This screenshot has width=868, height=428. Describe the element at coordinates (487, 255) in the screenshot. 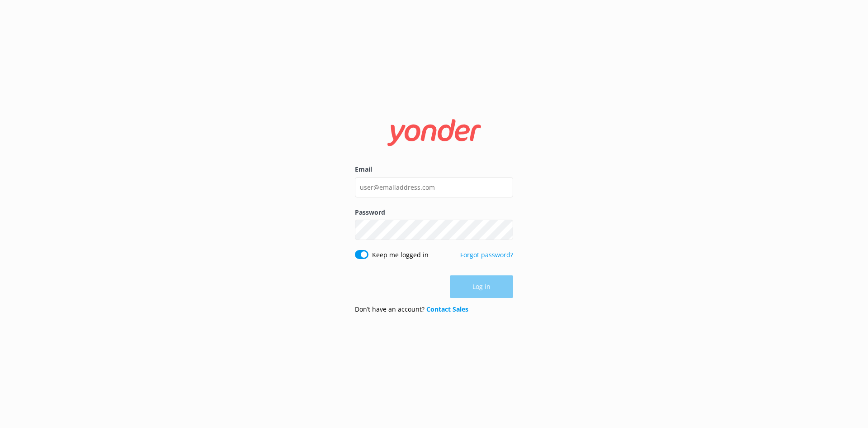

I see `a: Forgot password?` at that location.